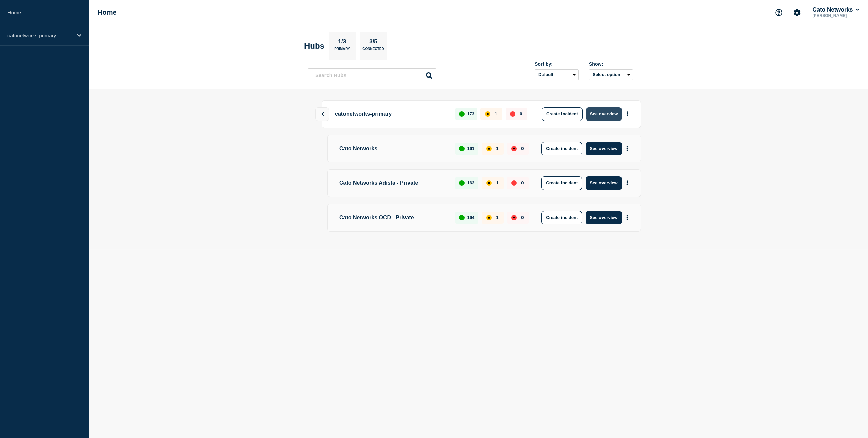 This screenshot has width=868, height=438. What do you see at coordinates (392, 148) in the screenshot?
I see `p: Cato Networks` at bounding box center [392, 148].